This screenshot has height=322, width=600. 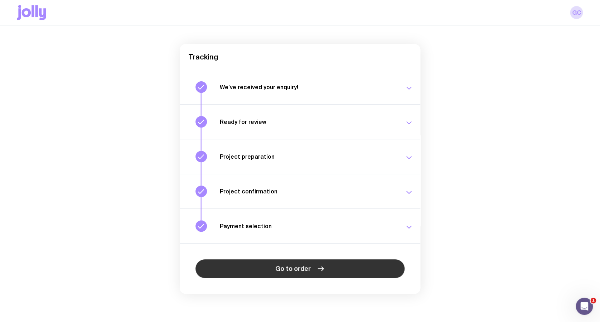 What do you see at coordinates (576, 13) in the screenshot?
I see `a: GC` at bounding box center [576, 13].